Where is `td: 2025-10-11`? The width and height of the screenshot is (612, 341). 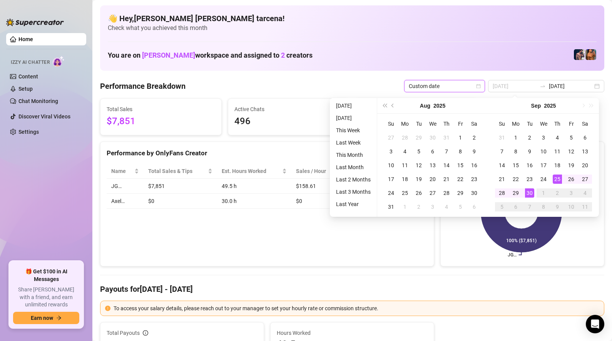
td: 2025-10-11 is located at coordinates (585, 207).